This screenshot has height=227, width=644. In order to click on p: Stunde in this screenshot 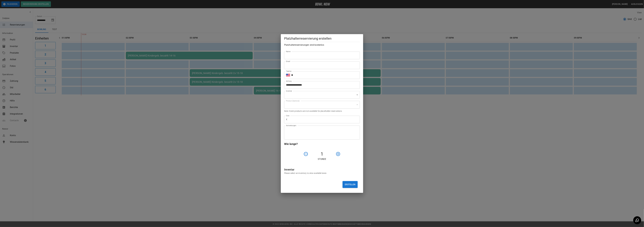, I will do `click(322, 159)`.